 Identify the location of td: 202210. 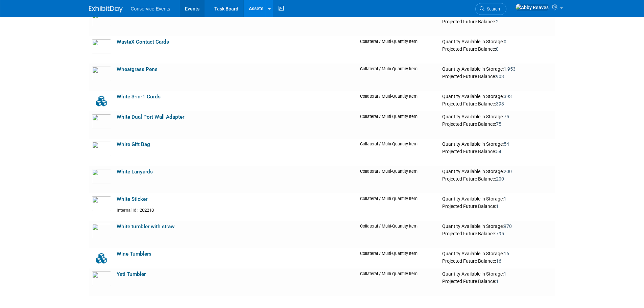
(246, 210).